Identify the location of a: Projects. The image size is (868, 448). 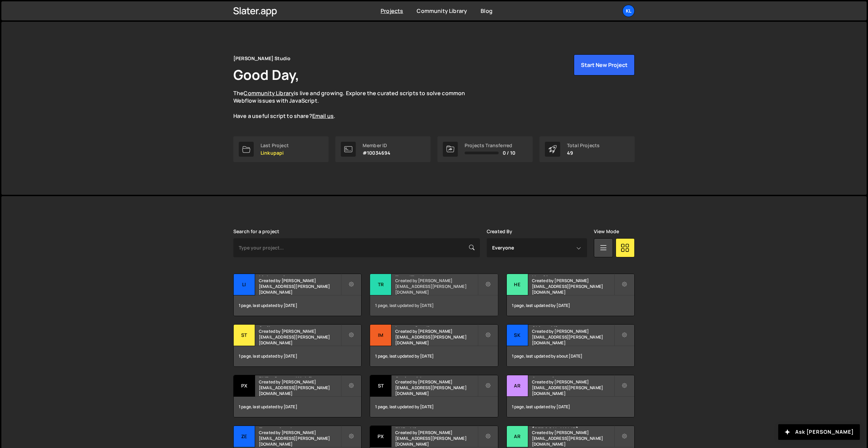
(392, 11).